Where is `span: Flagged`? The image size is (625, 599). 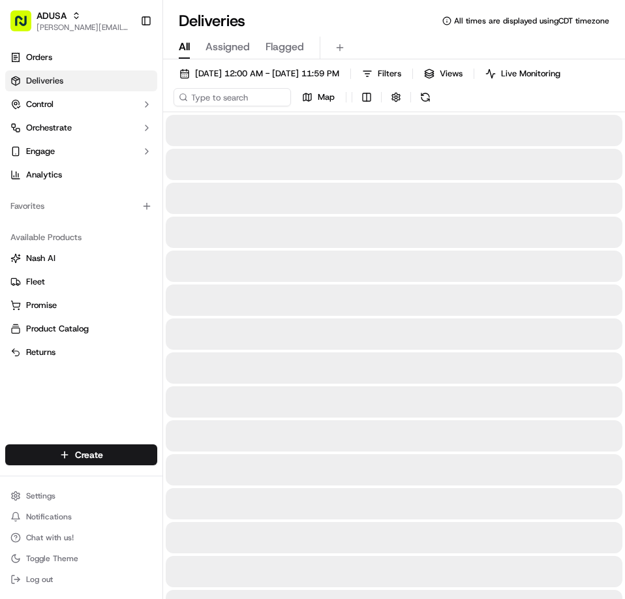 span: Flagged is located at coordinates (284, 47).